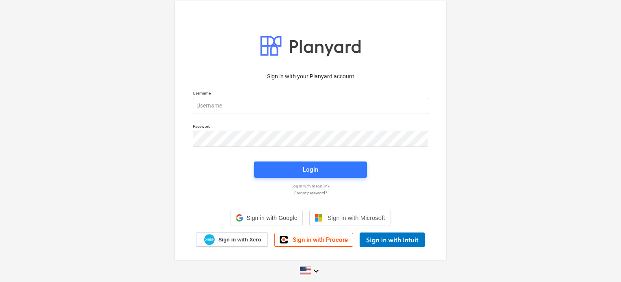 The width and height of the screenshot is (621, 282). I want to click on a: Sign in with Xero, so click(232, 240).